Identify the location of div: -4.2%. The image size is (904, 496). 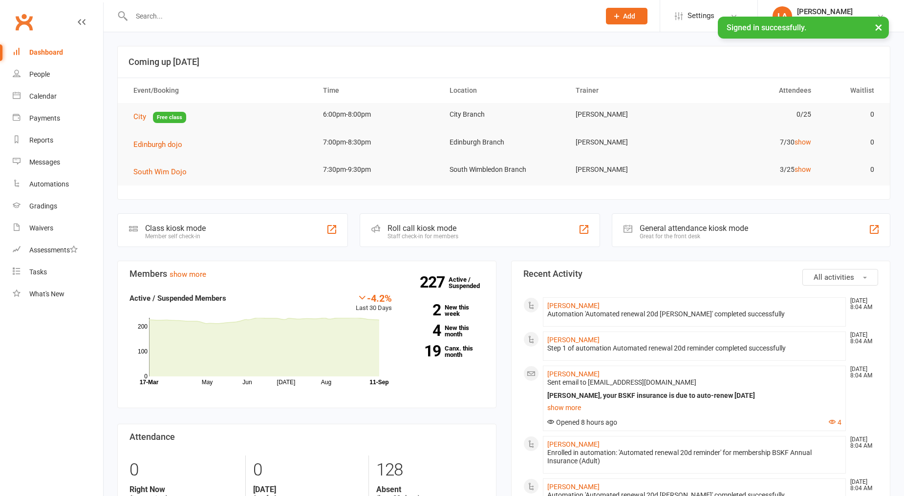
(374, 298).